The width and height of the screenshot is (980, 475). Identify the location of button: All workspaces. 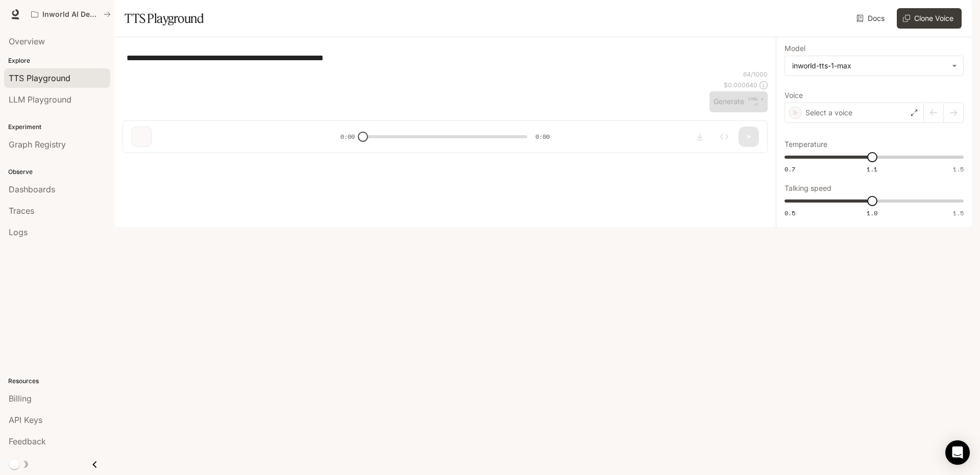
(71, 15).